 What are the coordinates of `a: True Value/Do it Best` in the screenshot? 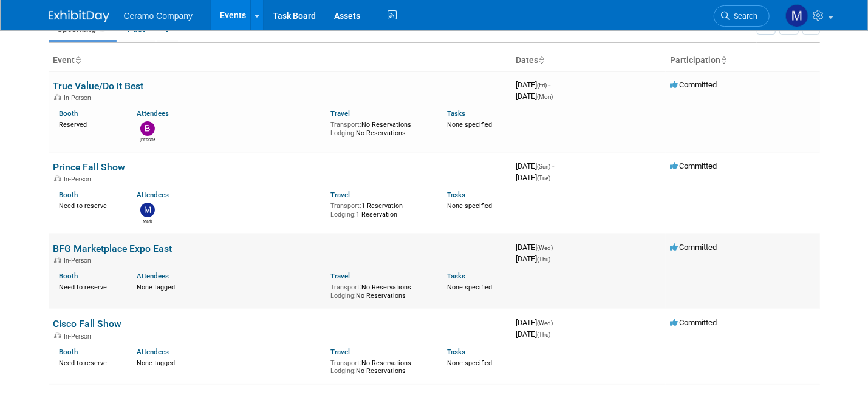 It's located at (98, 85).